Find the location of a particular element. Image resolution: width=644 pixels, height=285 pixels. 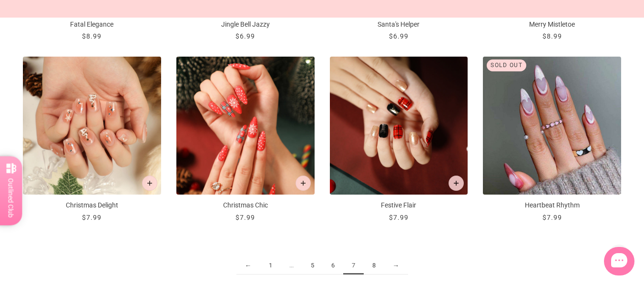

a: Christmas Delight is located at coordinates (92, 140).